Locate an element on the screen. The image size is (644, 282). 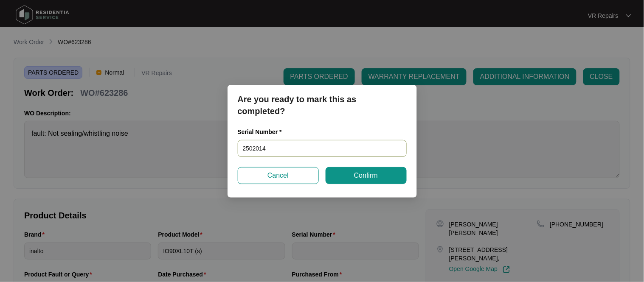
button: Cancel is located at coordinates (278, 176).